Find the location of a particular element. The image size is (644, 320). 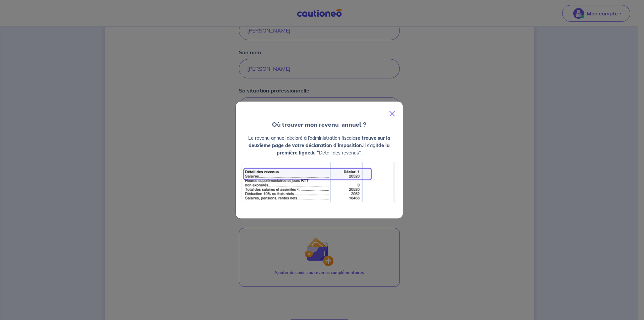

strong: de la première ligne is located at coordinates (333, 149).